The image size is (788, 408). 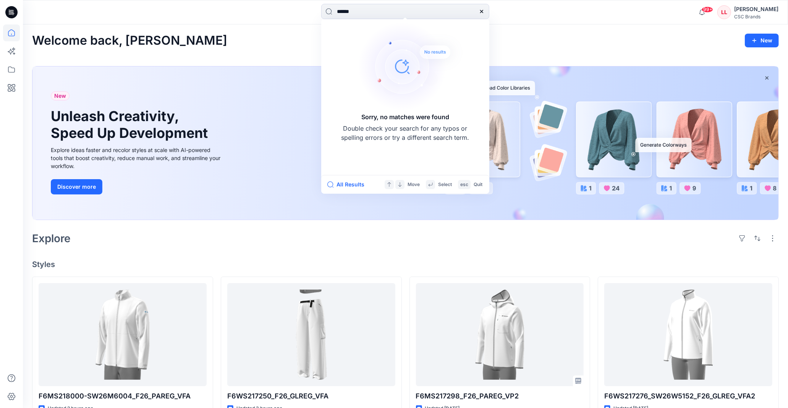 What do you see at coordinates (445, 184) in the screenshot?
I see `p: Select` at bounding box center [445, 184].